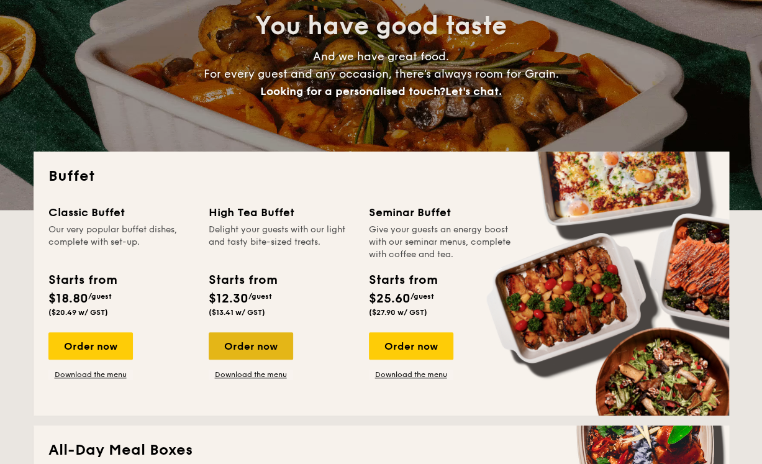 The height and width of the screenshot is (464, 762). I want to click on div: Our very popular buffet dishes, complete with set-up., so click(121, 242).